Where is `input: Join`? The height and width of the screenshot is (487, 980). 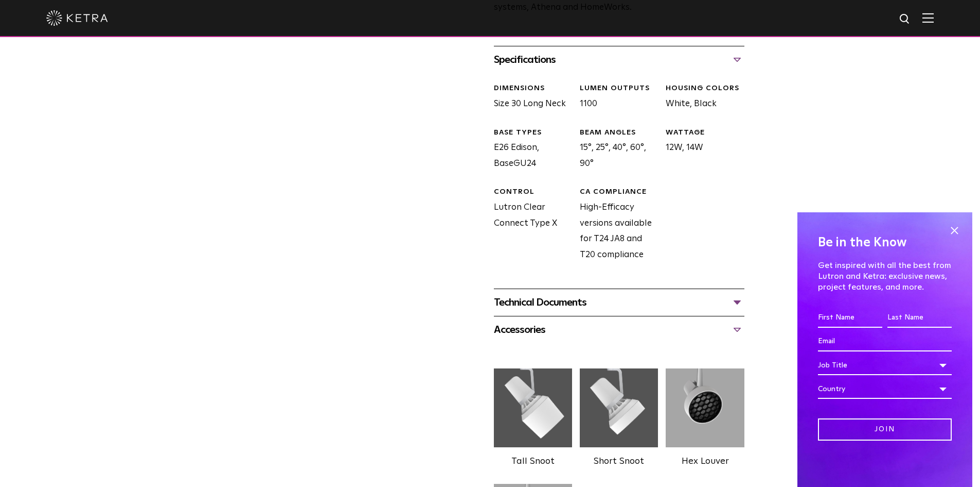 input: Join is located at coordinates (885, 429).